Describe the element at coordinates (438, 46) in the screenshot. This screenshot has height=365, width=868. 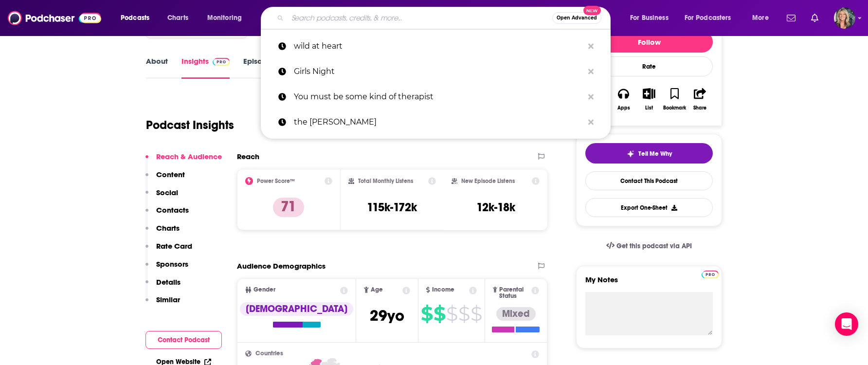
I see `p: wild at heart` at that location.